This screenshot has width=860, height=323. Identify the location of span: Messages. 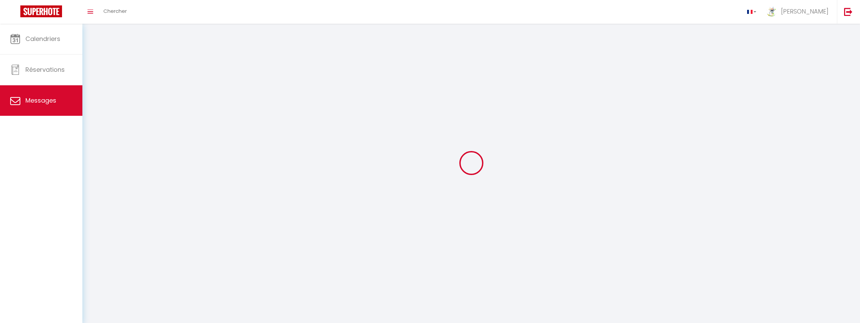
(41, 100).